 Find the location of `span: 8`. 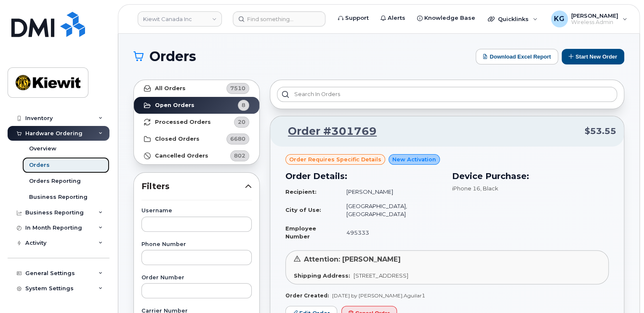

span: 8 is located at coordinates (243, 105).